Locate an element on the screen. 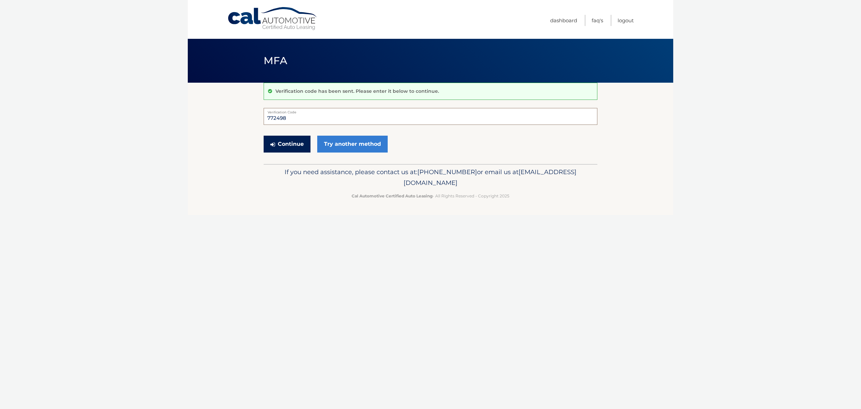 The width and height of the screenshot is (861, 409). input: Verification Code is located at coordinates (431, 116).